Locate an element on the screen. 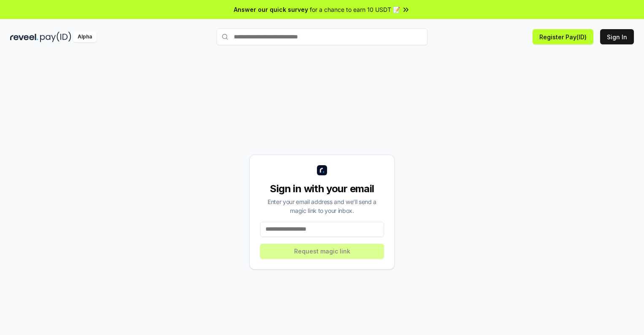  button: Register Pay(ID) is located at coordinates (563, 37).